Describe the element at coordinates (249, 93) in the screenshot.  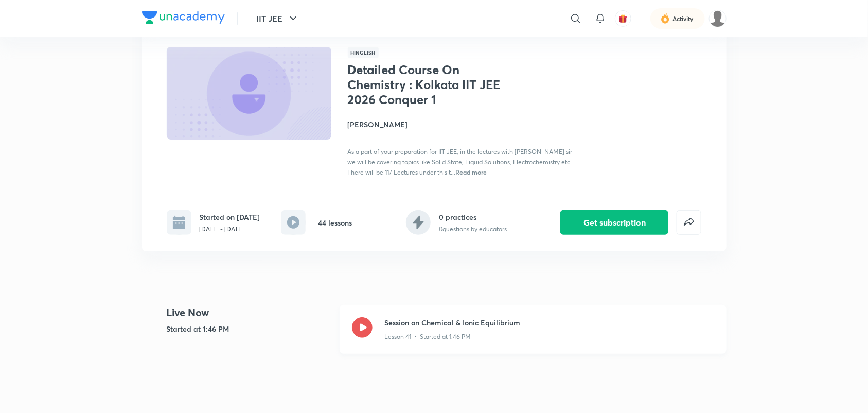
I see `img: Thumbnail` at that location.